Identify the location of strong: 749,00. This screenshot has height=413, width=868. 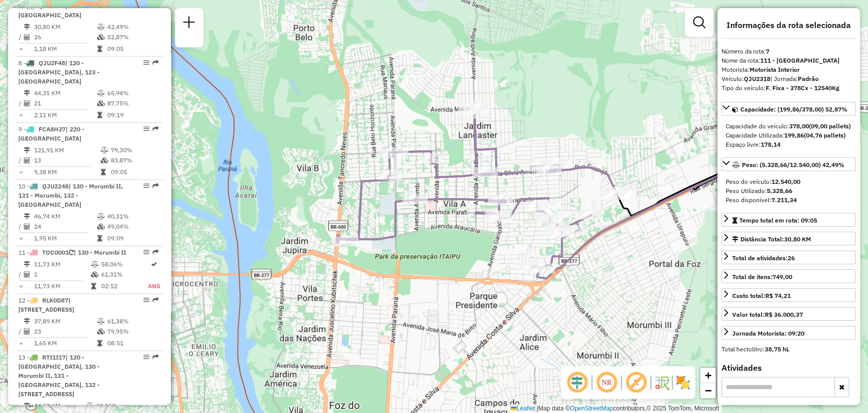
(782, 276).